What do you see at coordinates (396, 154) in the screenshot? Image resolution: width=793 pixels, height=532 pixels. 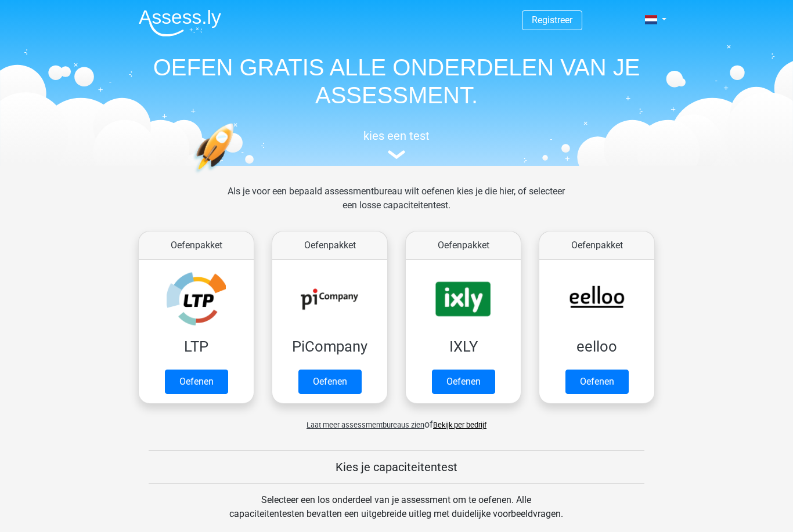 I see `img: assessment` at bounding box center [396, 154].